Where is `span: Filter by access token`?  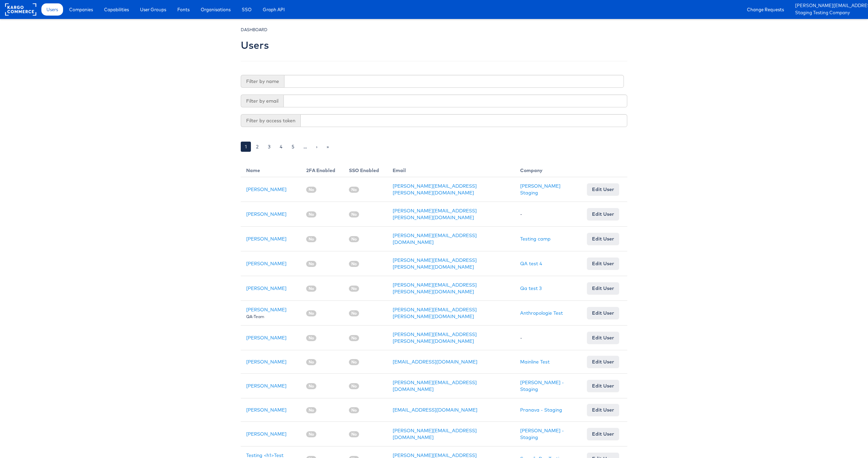
span: Filter by access token is located at coordinates (271, 120).